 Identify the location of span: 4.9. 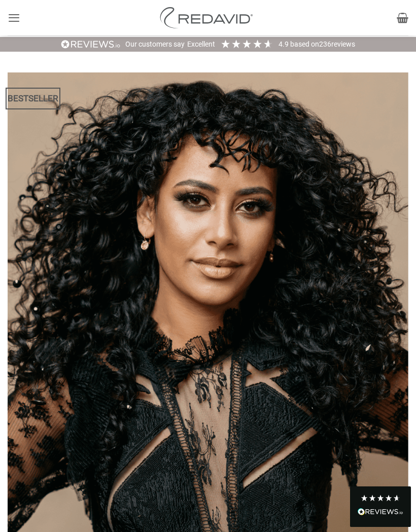
(284, 44).